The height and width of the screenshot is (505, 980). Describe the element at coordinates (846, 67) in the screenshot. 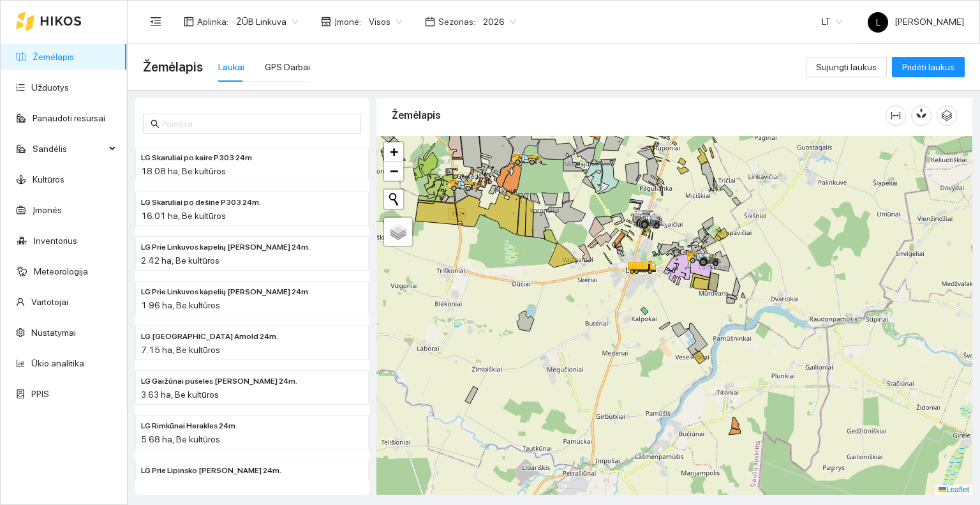

I see `span: Sujungti laukus` at that location.